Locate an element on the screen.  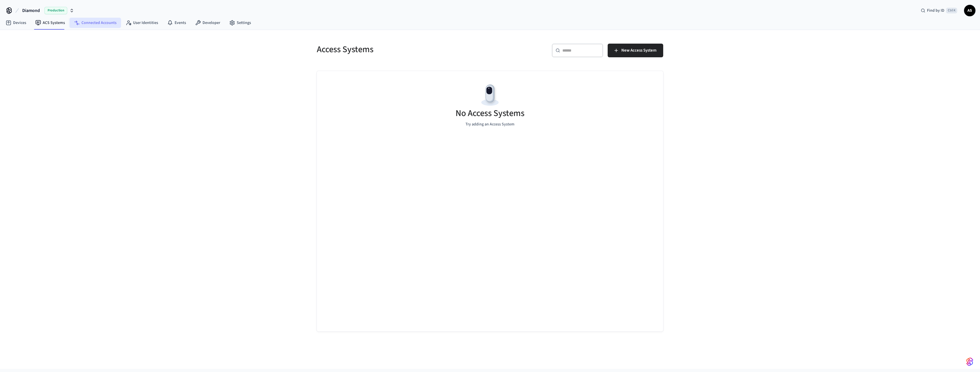
span: Ctrl K is located at coordinates (952, 11).